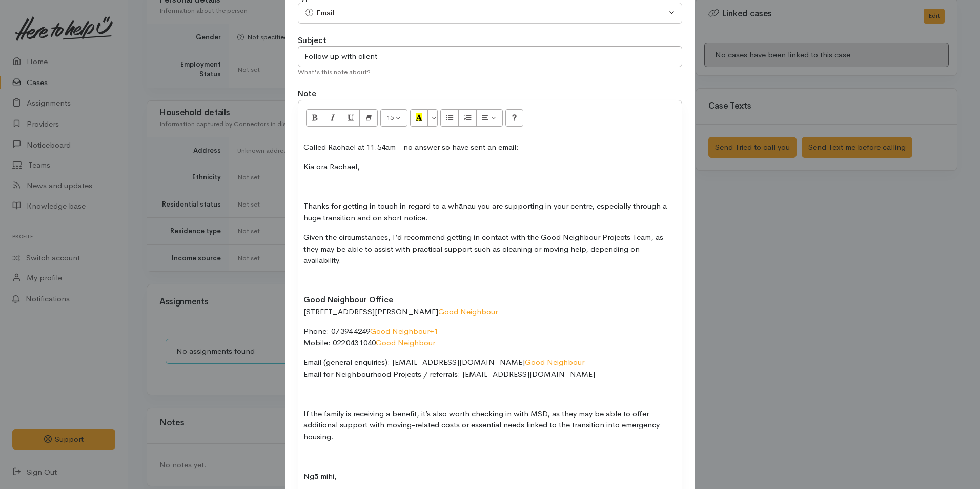 The width and height of the screenshot is (980, 489). I want to click on button: Unordered list (CTRL+SHIFT+NUM7), so click(449, 118).